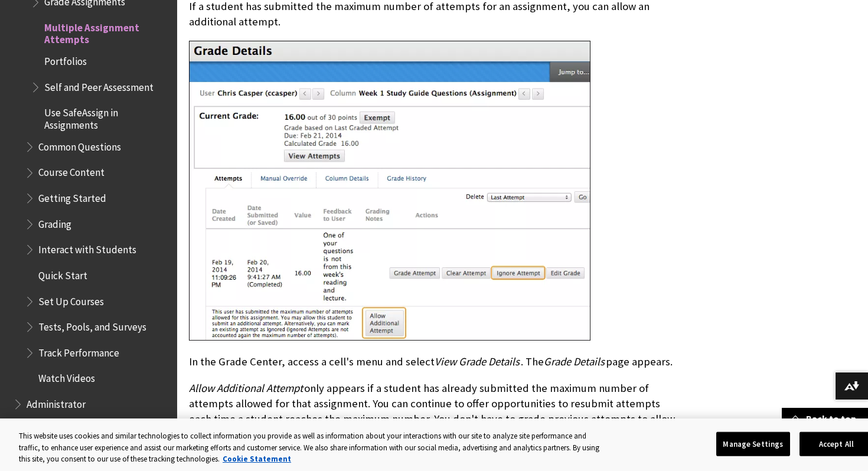 Image resolution: width=868 pixels, height=471 pixels. Describe the element at coordinates (256, 458) in the screenshot. I see `a: More information about your privacy, opens in a new tab` at that location.